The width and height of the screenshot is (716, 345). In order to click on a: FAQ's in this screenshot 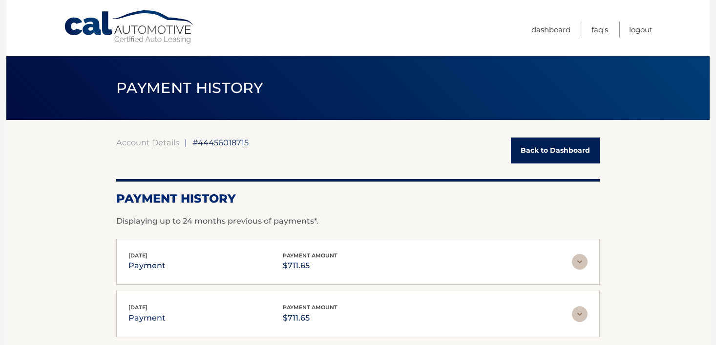, I will do `click(600, 29)`.